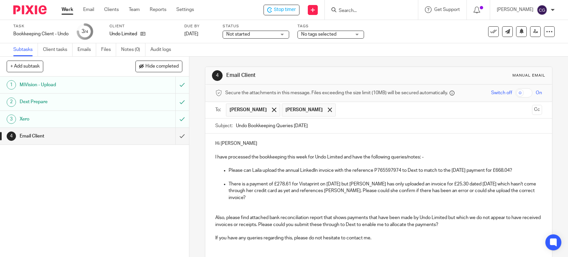  I want to click on h1: Xero, so click(69, 119).